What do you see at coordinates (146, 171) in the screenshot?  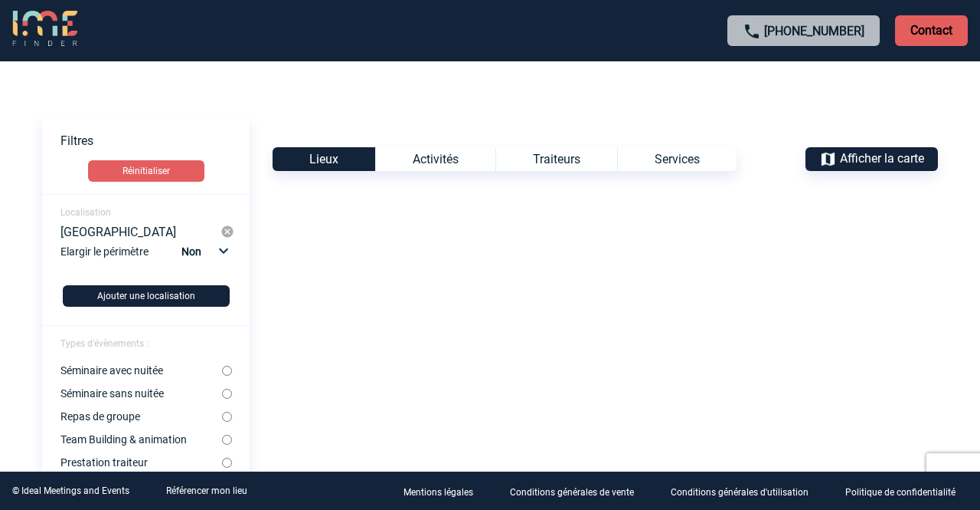 I see `a: Réinitialiser` at bounding box center [146, 171].